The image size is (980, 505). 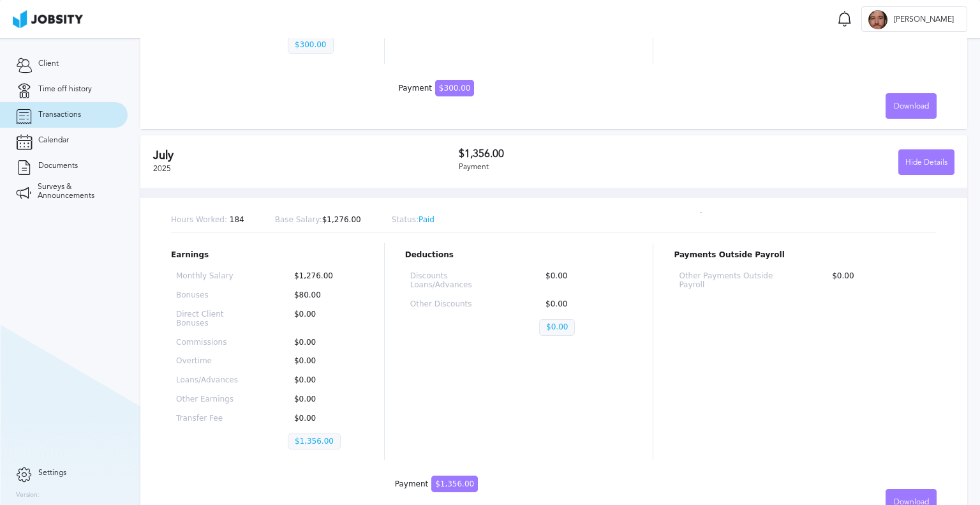 What do you see at coordinates (49, 64) in the screenshot?
I see `span: Client` at bounding box center [49, 64].